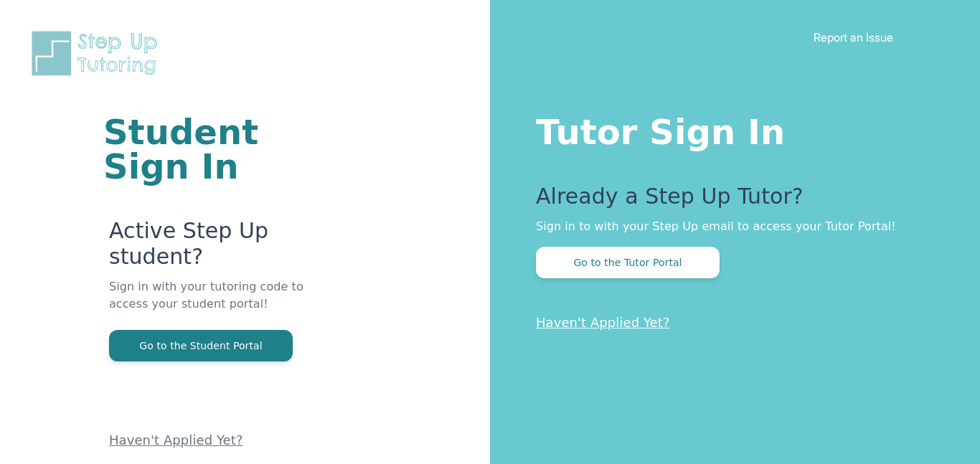 The height and width of the screenshot is (464, 980). I want to click on a: Report an Issue, so click(852, 37).